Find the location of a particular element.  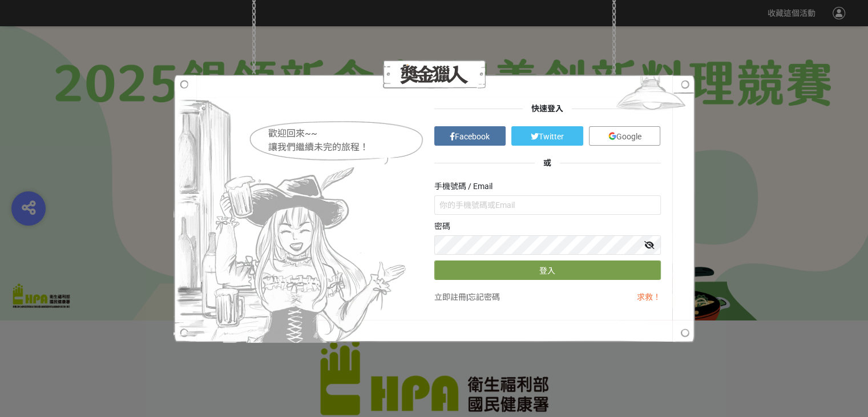

input: 你的手機號碼或Email is located at coordinates (548, 205).